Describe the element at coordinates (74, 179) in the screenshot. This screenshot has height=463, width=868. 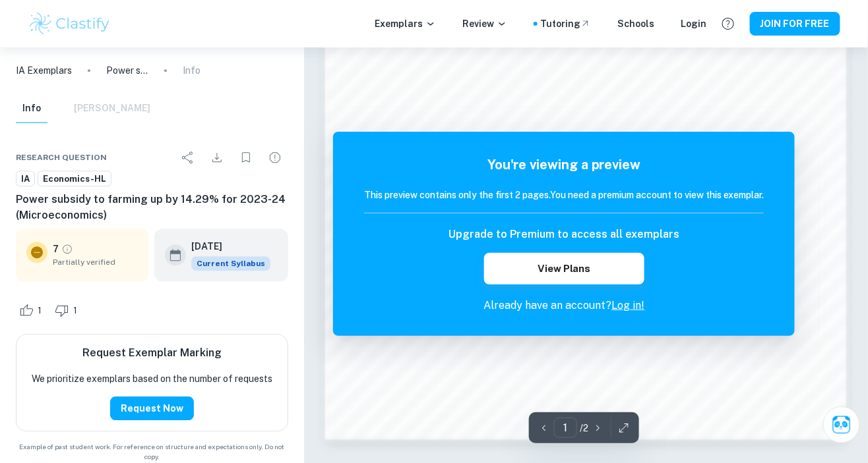
I see `a: Economics-HL` at that location.